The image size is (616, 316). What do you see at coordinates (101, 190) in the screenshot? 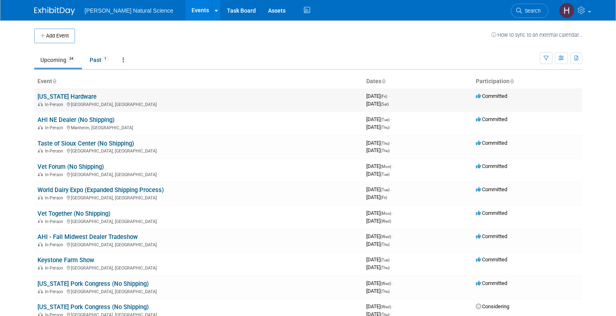
I see `a: World Dairy Expo (Expanded Shipping Process)` at bounding box center [101, 190].